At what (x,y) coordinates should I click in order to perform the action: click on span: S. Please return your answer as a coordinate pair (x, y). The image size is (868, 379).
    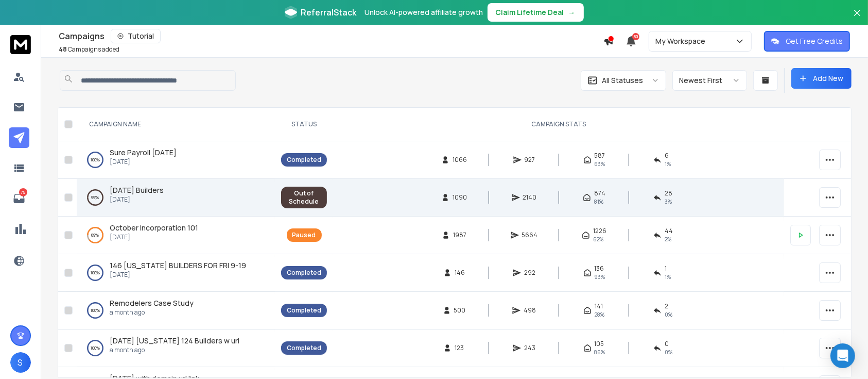
    Looking at the image, I should click on (21, 362).